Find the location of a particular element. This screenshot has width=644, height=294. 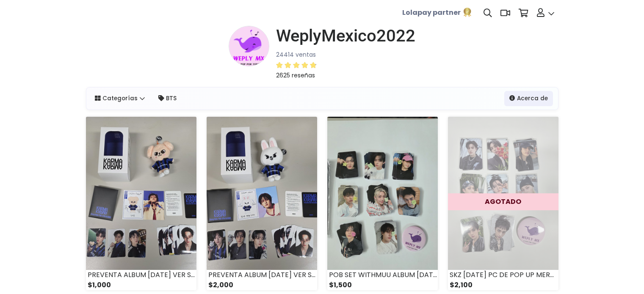

div: $1,500 is located at coordinates (382, 285).